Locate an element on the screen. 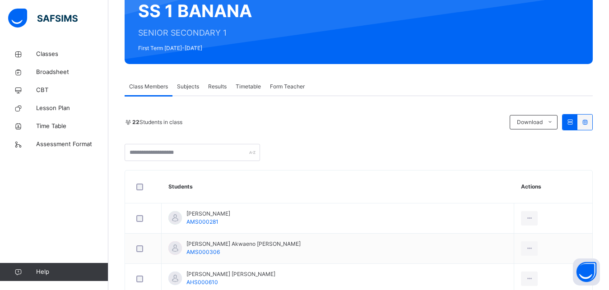  span: Results is located at coordinates (217, 87).